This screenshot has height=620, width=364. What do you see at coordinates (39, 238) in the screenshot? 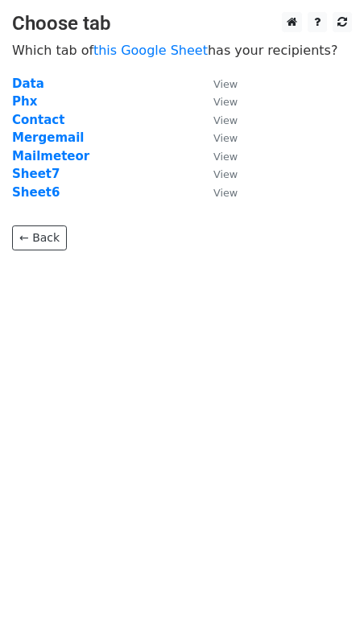
I see `a: ← Back` at bounding box center [39, 238].